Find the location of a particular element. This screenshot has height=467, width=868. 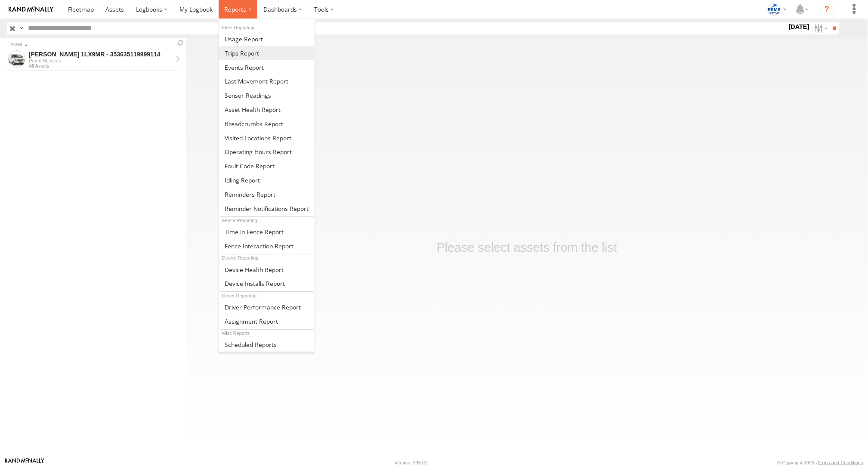

a: Reminders Report is located at coordinates (267, 194).